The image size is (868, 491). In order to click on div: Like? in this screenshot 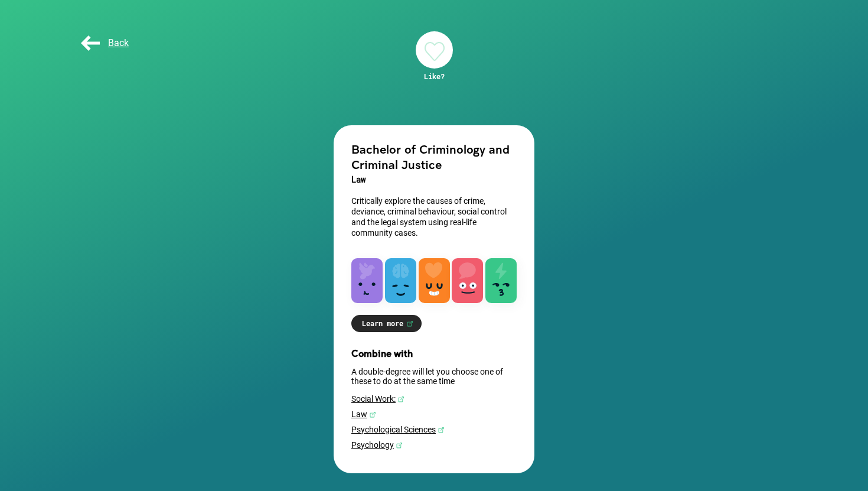, I will do `click(434, 76)`.